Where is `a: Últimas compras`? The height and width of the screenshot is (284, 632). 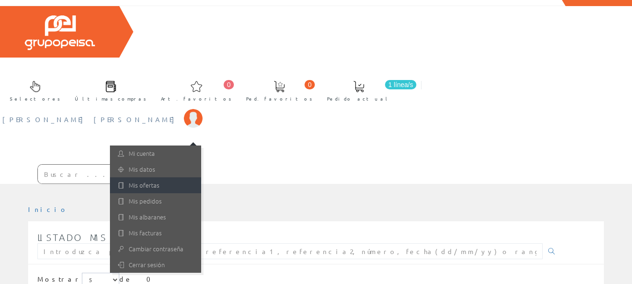
a: Últimas compras is located at coordinates (108, 90).